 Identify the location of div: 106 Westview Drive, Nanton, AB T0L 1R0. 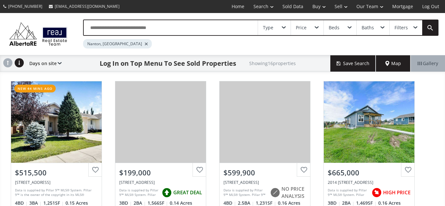
(265, 183).